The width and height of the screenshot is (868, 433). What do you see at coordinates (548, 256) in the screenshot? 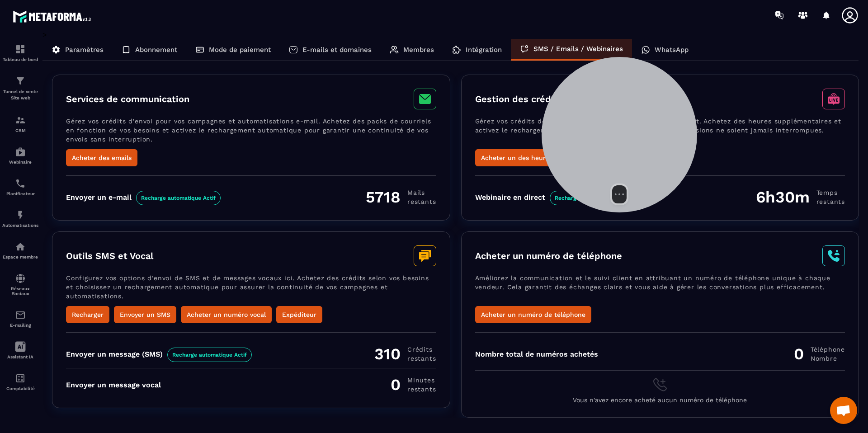
I see `h3: Acheter un numéro de téléphone` at bounding box center [548, 256].